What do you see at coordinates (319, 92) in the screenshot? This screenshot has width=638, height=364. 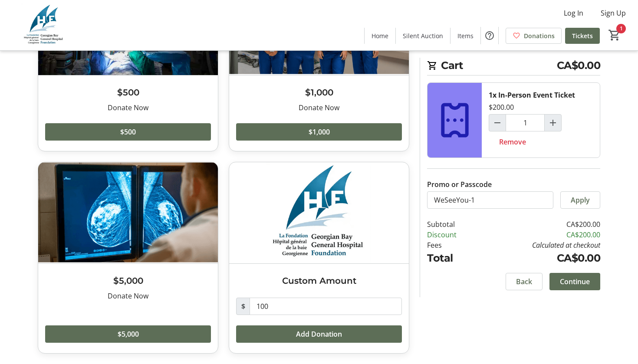 I see `h3: $1,000` at bounding box center [319, 92].